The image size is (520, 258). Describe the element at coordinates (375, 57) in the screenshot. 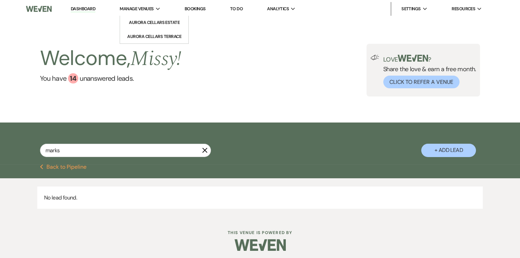

I see `img: loud-speaker-illustration.svg` at that location.